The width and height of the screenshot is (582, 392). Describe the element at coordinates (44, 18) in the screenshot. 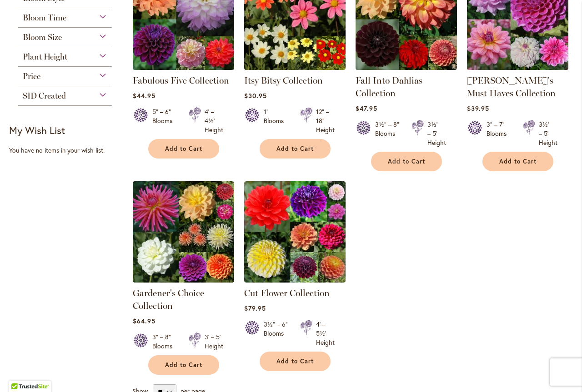

I see `span: Bloom Time` at that location.